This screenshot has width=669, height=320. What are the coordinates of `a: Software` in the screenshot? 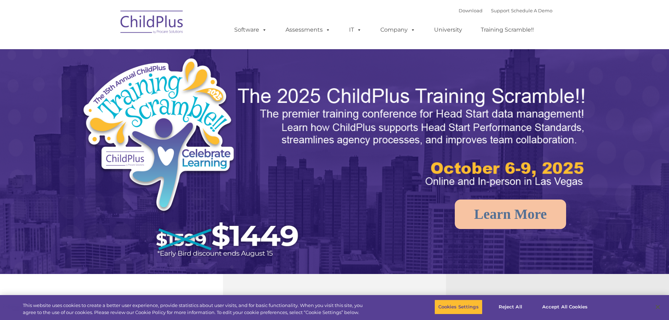 It's located at (250, 30).